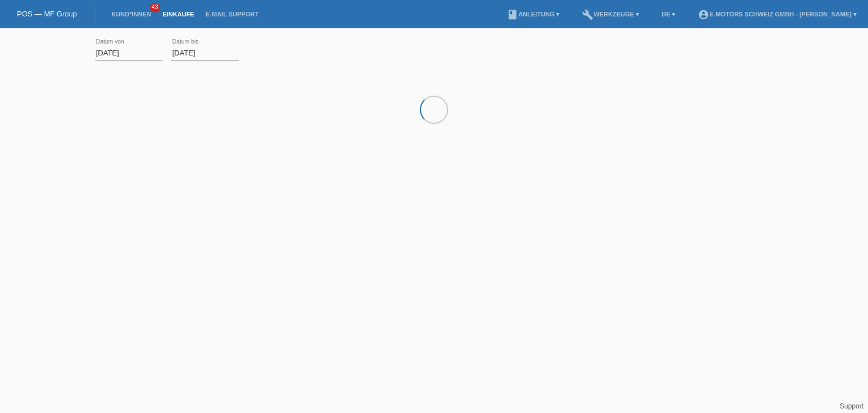 This screenshot has width=868, height=413. I want to click on a: bookAnleitung ▾, so click(533, 14).